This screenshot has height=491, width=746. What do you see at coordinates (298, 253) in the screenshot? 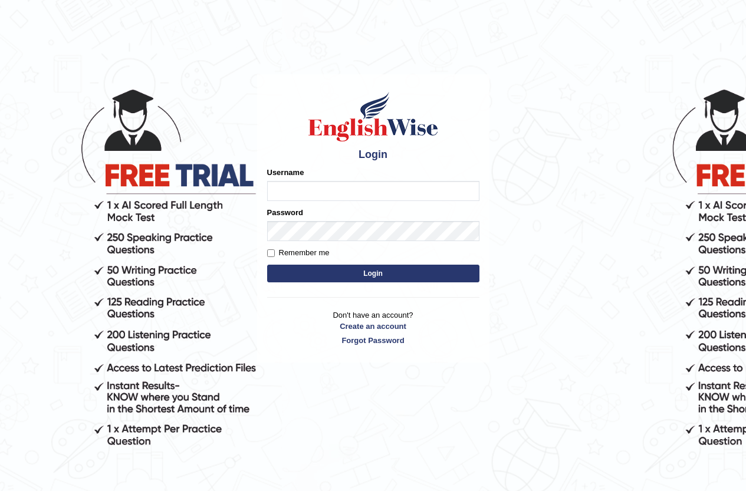
I see `label: Remember me` at bounding box center [298, 253].